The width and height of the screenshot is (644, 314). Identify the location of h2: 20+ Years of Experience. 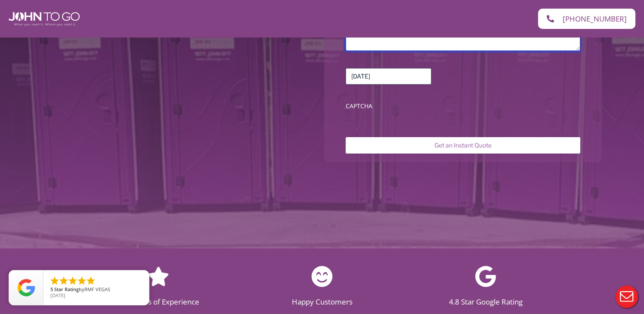
(159, 301).